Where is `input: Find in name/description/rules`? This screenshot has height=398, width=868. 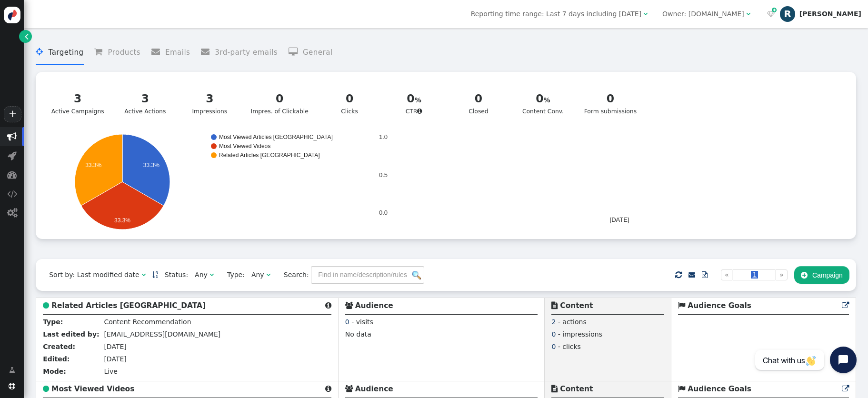
input: Find in name/description/rules is located at coordinates (368, 275).